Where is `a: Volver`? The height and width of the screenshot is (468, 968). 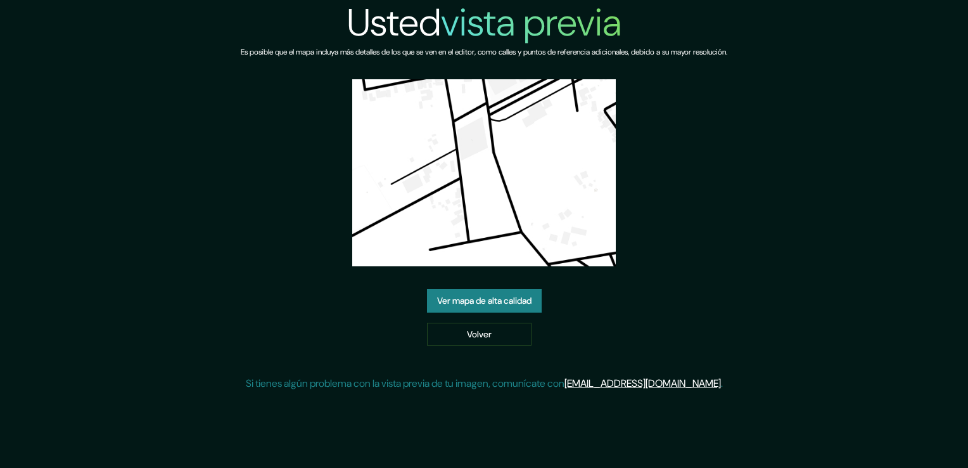
a: Volver is located at coordinates (479, 334).